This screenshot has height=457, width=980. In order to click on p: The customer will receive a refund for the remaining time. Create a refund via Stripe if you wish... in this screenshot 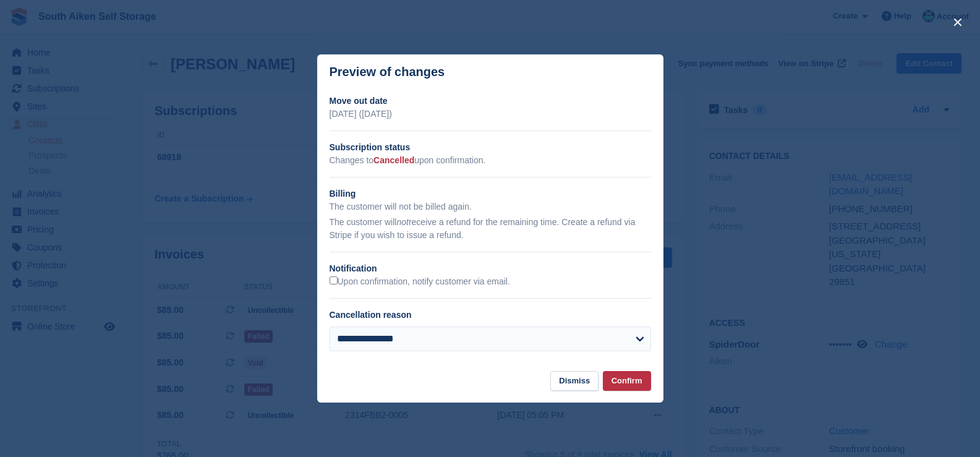, I will do `click(490, 229)`.